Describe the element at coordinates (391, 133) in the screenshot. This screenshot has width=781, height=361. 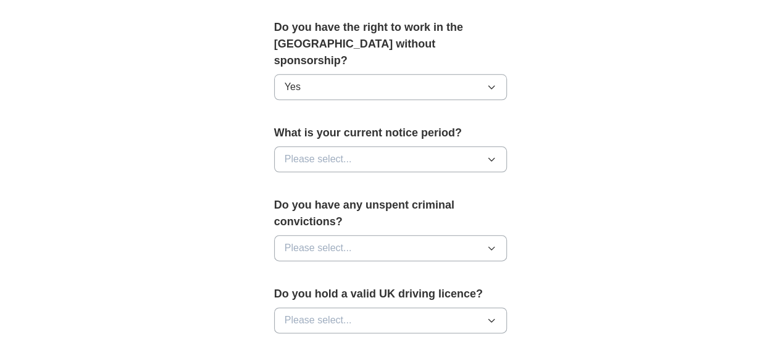
I see `label: What is your current notice period?` at that location.